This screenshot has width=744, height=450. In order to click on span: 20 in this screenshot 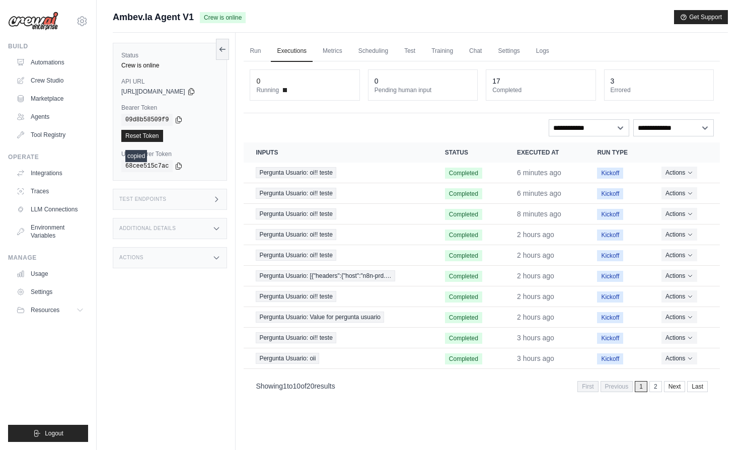, I will do `click(311, 386)`.